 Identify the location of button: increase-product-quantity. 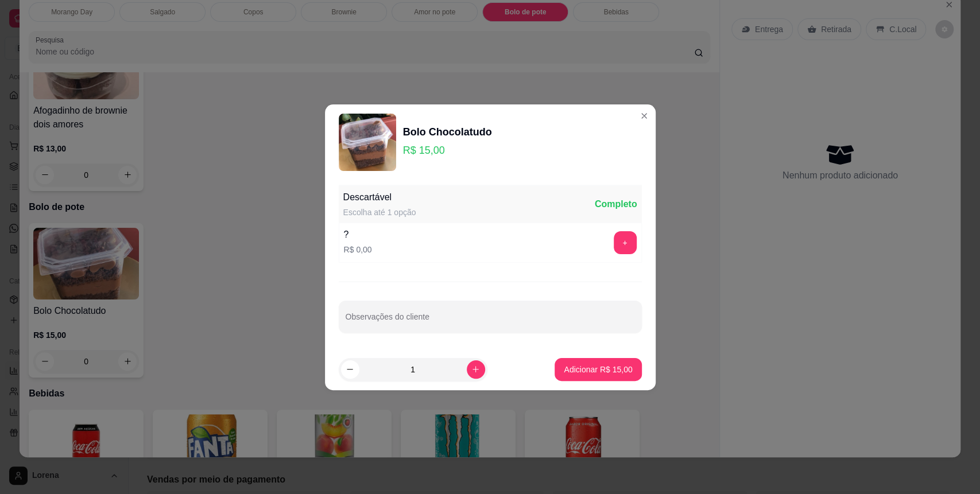
(476, 369).